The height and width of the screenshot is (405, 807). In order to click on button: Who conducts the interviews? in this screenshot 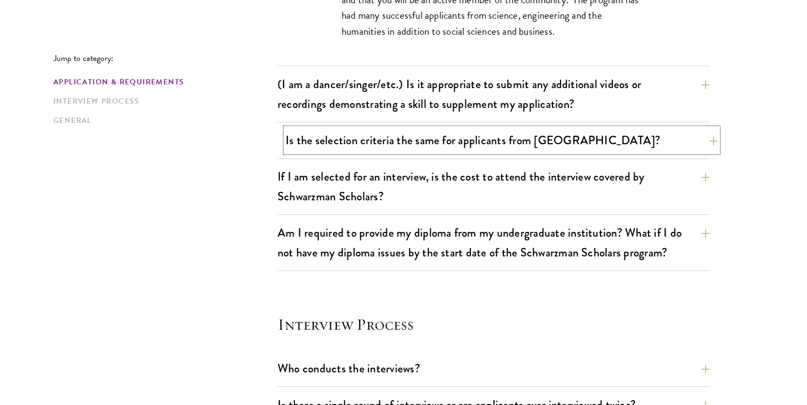, I will do `click(494, 368)`.